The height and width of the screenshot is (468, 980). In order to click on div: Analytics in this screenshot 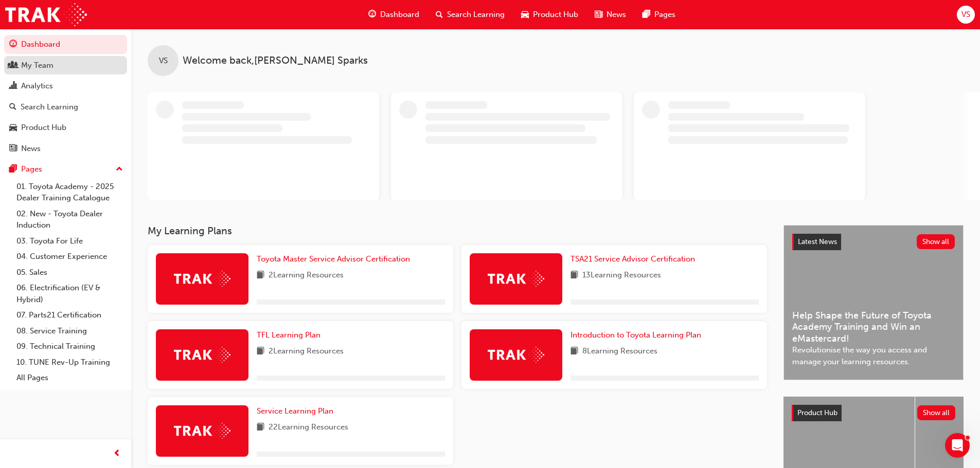, I will do `click(37, 86)`.